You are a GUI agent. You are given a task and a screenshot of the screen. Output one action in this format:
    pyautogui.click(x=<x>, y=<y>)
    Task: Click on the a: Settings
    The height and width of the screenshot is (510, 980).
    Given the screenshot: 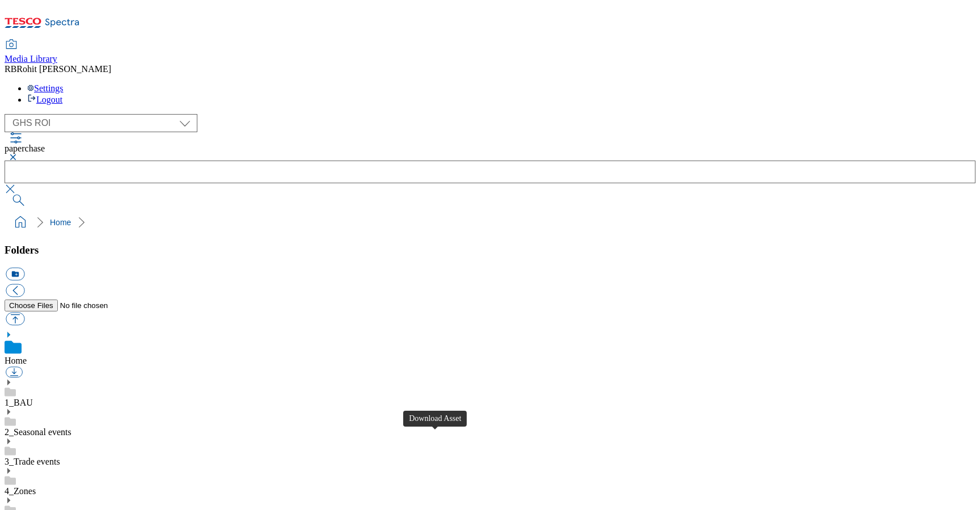 What is the action you would take?
    pyautogui.click(x=46, y=88)
    